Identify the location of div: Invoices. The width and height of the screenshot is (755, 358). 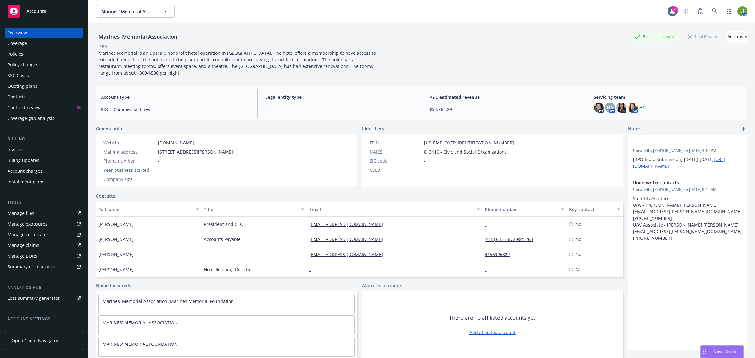
(16, 150).